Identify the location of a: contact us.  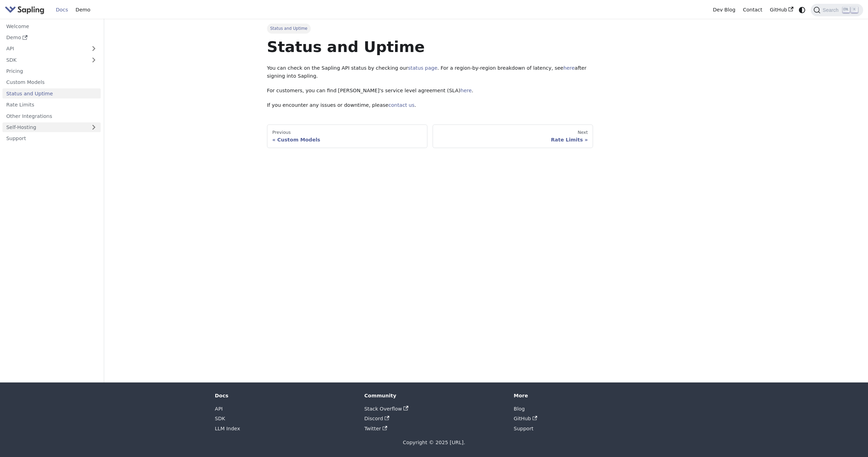
(401, 105).